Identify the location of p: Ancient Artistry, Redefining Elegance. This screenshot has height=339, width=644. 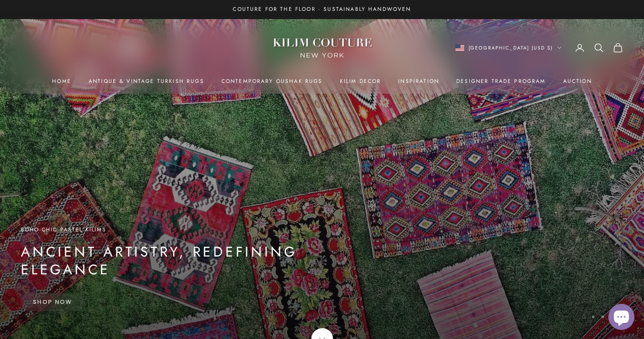
(190, 261).